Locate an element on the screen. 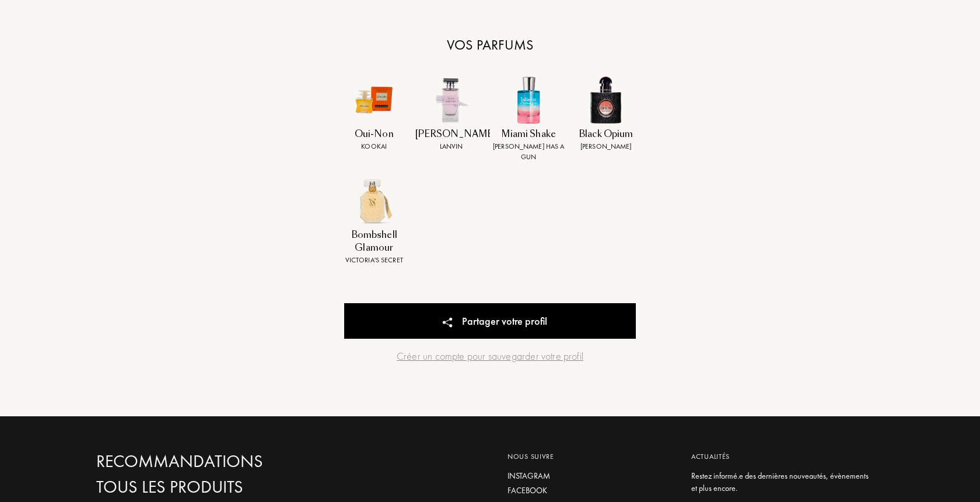  div: Facebook is located at coordinates (590, 490).